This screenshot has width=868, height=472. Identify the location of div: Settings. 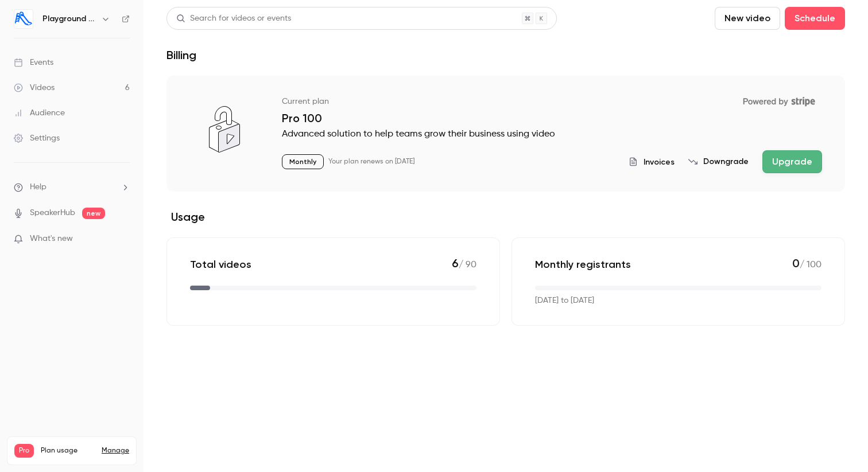
(37, 138).